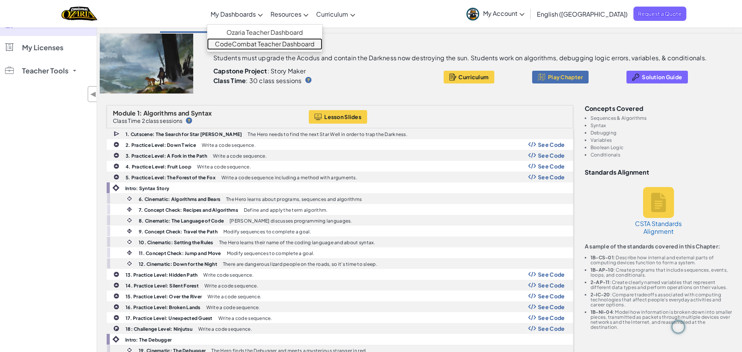 This screenshot has width=742, height=352. Describe the element at coordinates (662, 155) in the screenshot. I see `li: Conditionals` at that location.